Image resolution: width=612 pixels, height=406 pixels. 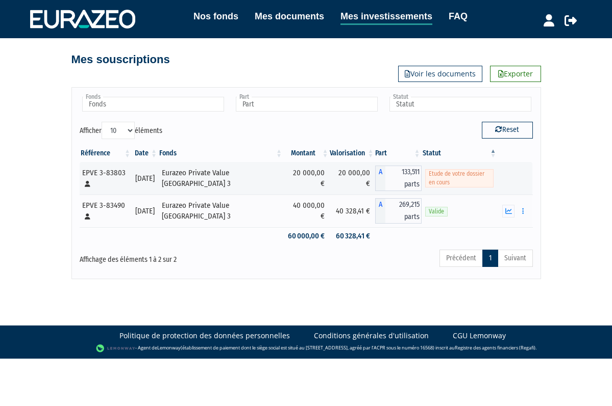 I want to click on th: Montant: activer pour trier la colonne par ordre croissant, so click(x=306, y=154).